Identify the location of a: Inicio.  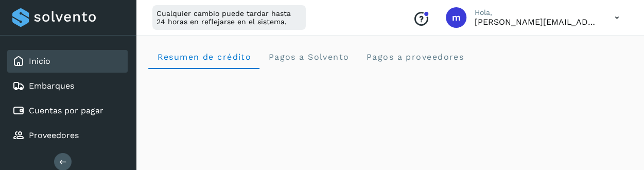
(39, 61).